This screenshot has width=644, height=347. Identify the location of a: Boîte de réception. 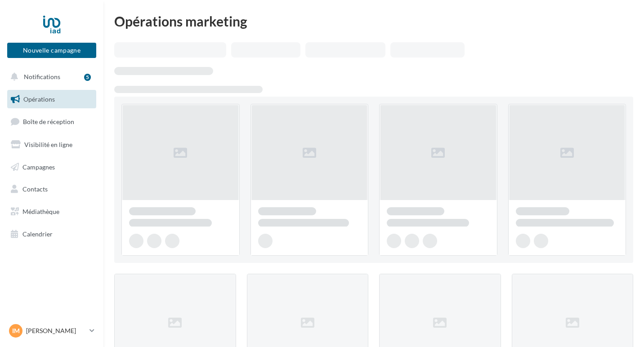
(52, 121).